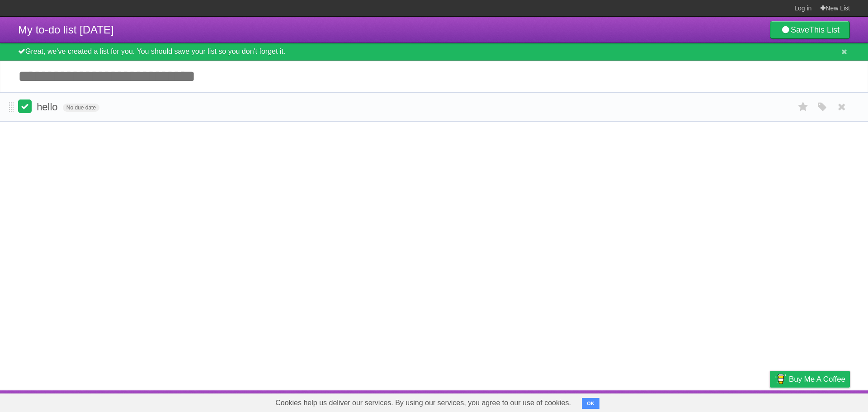 Image resolution: width=868 pixels, height=412 pixels. I want to click on span: No due date, so click(81, 108).